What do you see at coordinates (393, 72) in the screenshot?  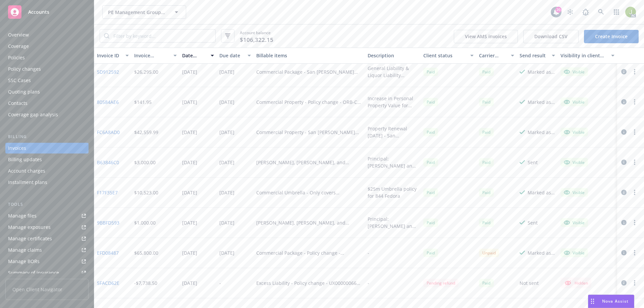 I see `div: General Liability & Liquor Liability Renewal` at bounding box center [393, 72].